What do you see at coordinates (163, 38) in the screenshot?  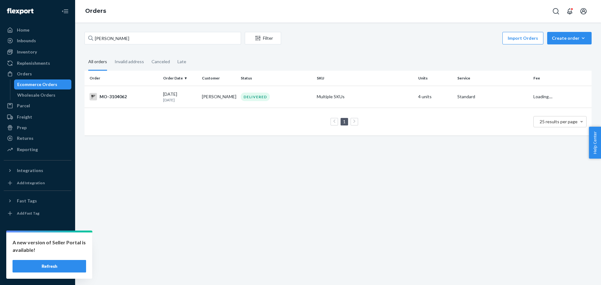 I see `input: Search orders` at bounding box center [163, 38].